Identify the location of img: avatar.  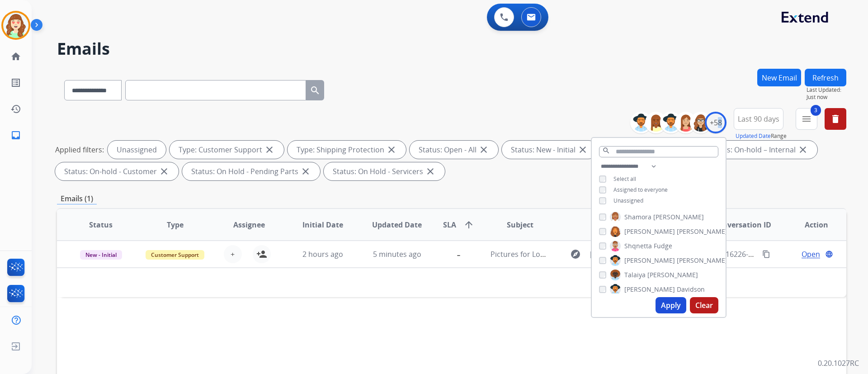
(16, 25).